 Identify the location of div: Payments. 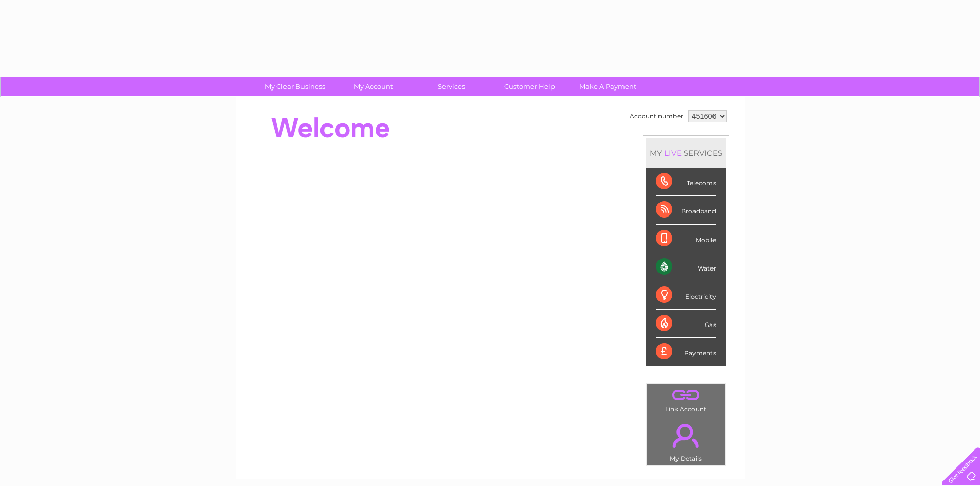
(686, 352).